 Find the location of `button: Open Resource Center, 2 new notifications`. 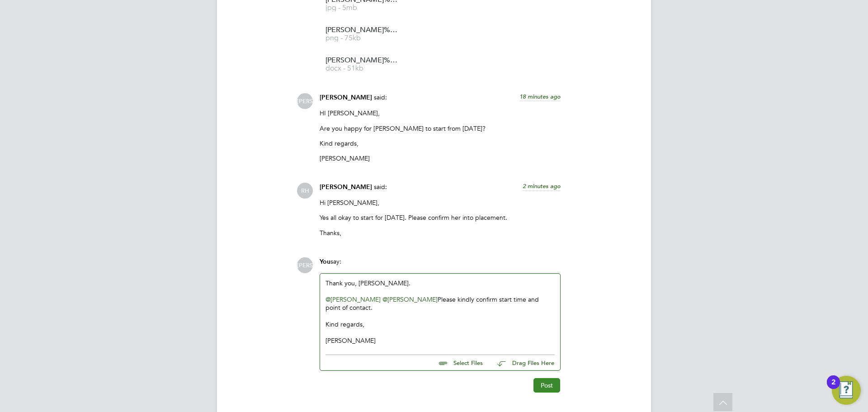

button: Open Resource Center, 2 new notifications is located at coordinates (846, 390).